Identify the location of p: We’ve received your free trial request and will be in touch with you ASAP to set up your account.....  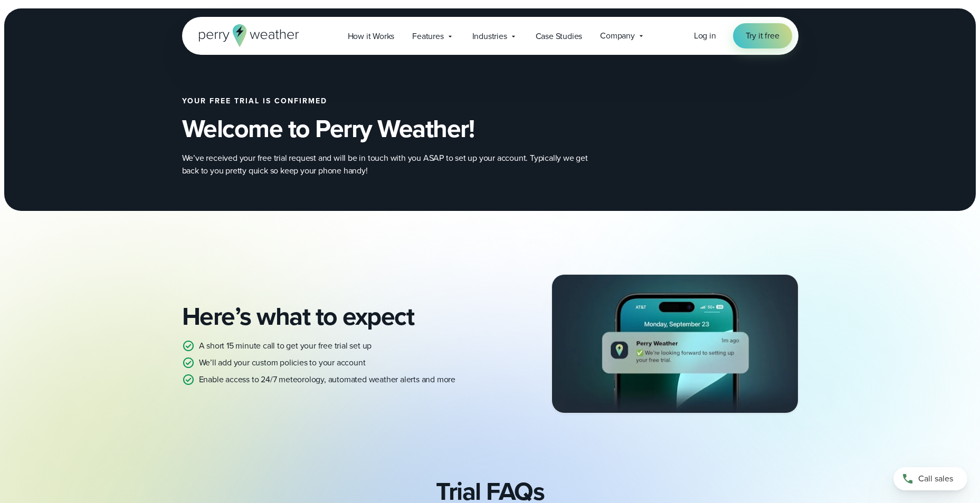
(393, 165).